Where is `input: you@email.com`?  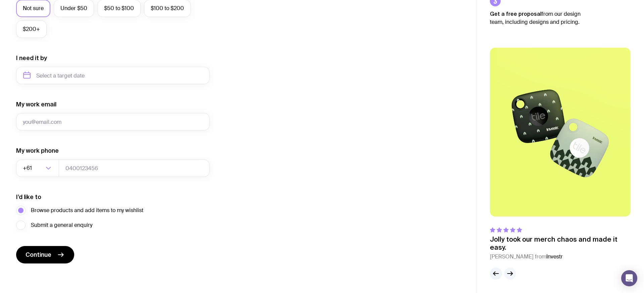
input: you@email.com is located at coordinates (113, 122).